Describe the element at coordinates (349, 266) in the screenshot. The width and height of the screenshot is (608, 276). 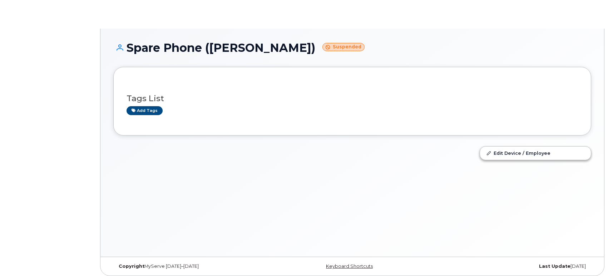
I see `a: Keyboard Shortcuts` at that location.